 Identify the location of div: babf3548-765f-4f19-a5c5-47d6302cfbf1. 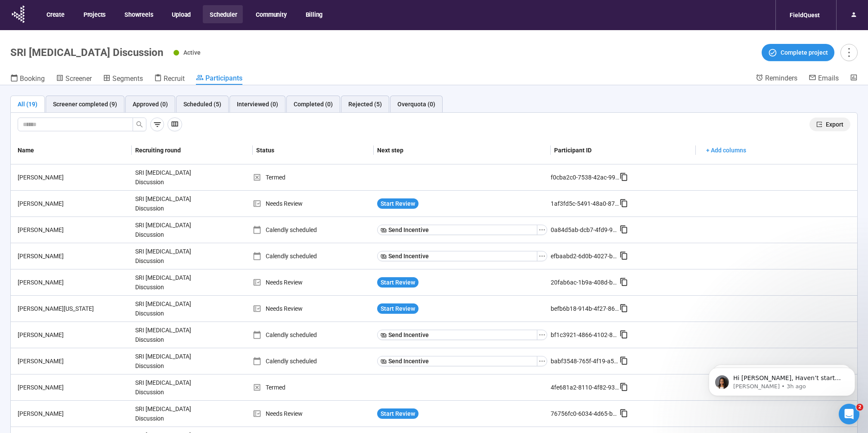
(585, 361).